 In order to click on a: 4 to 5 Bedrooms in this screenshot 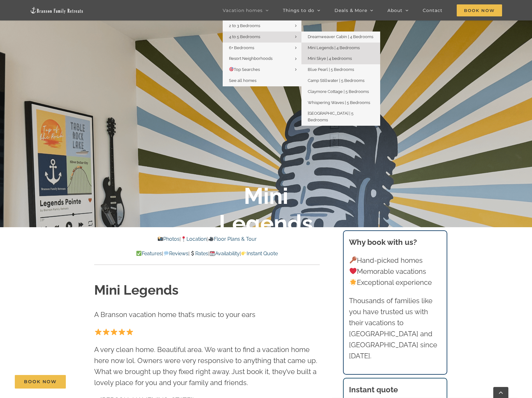, I will do `click(262, 37)`.